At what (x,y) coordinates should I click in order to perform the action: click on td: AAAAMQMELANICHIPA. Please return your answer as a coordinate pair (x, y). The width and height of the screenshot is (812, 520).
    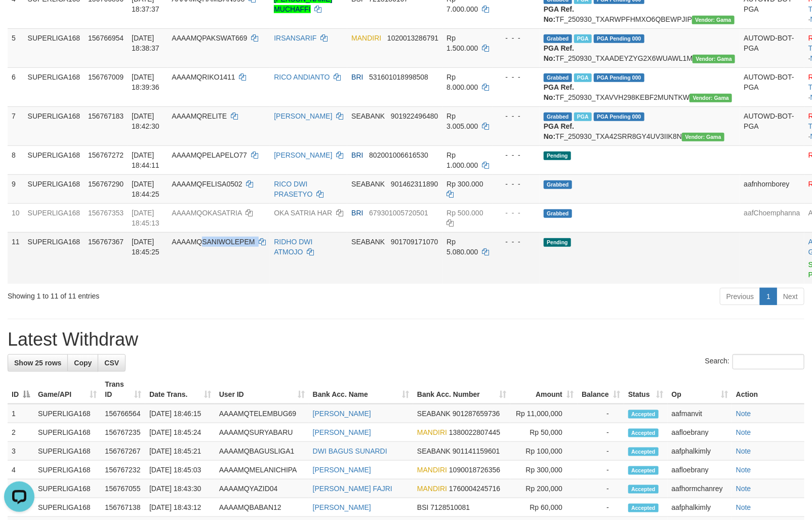
    Looking at the image, I should click on (261, 469).